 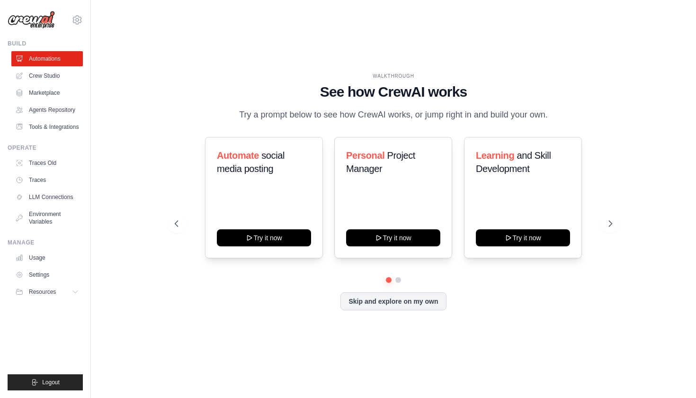 I want to click on button: Resources, so click(x=47, y=292).